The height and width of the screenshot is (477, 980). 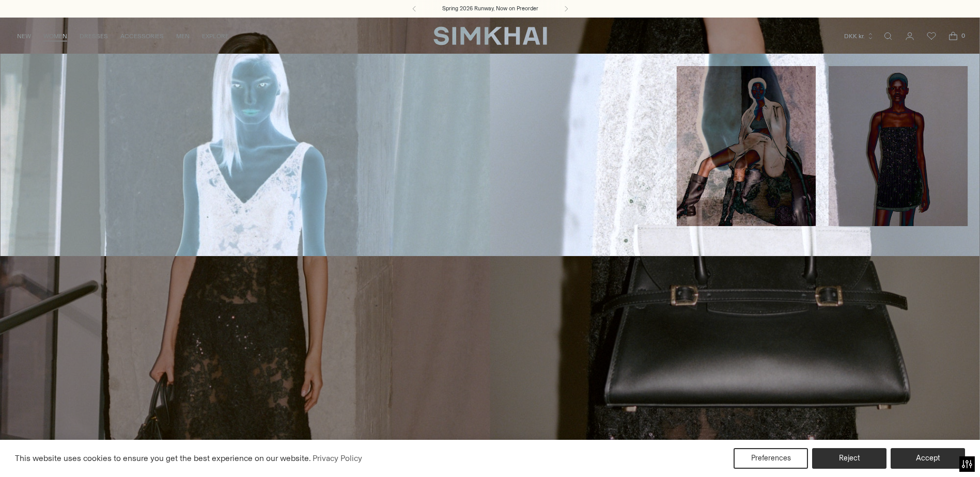 What do you see at coordinates (770, 459) in the screenshot?
I see `button: Preferences` at bounding box center [770, 459].